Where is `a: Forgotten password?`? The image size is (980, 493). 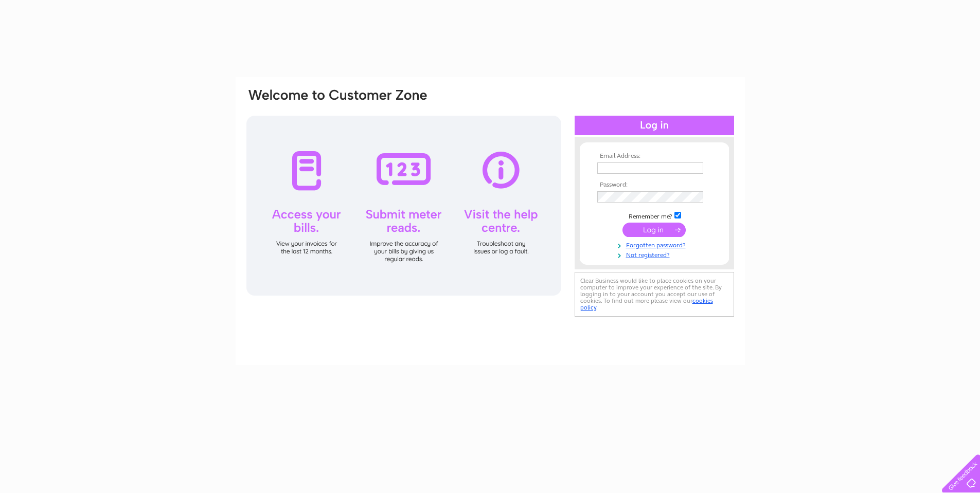 a: Forgotten password? is located at coordinates (656, 245).